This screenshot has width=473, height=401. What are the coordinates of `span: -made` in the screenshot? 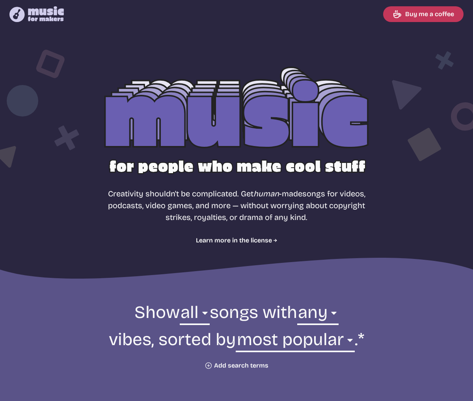 It's located at (278, 194).